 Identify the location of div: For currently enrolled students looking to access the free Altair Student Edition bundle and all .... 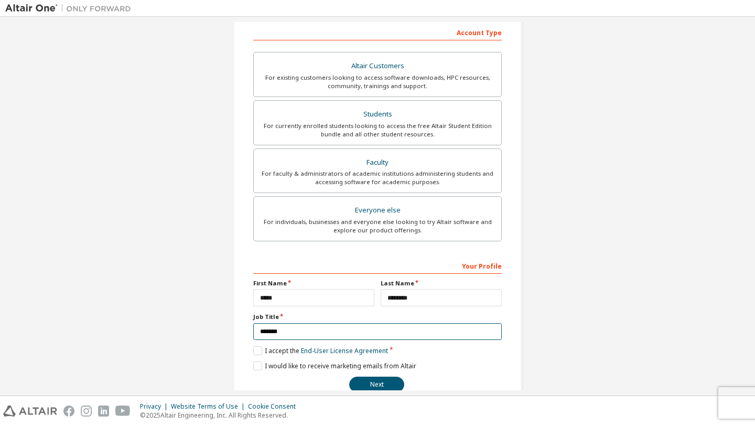
(377, 130).